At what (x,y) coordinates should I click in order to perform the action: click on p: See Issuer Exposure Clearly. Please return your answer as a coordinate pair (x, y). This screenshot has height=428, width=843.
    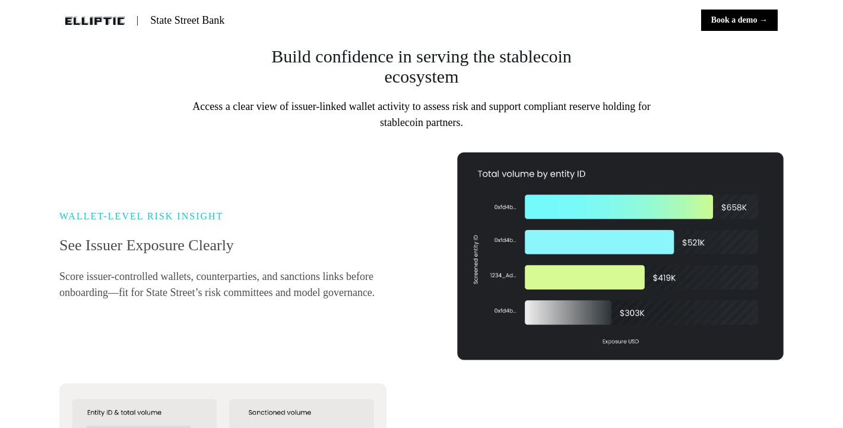
    Looking at the image, I should click on (240, 245).